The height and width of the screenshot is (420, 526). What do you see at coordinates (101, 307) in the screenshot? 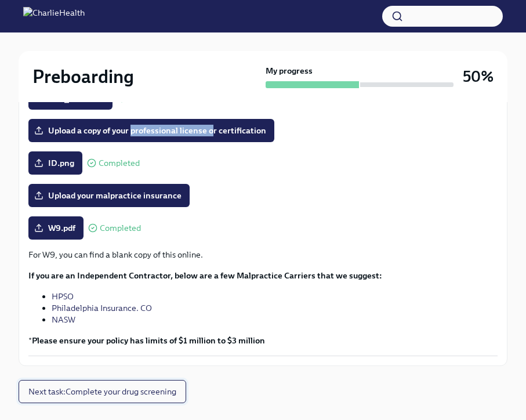
I see `a: Philadelphia Insurance. CO` at bounding box center [101, 307].